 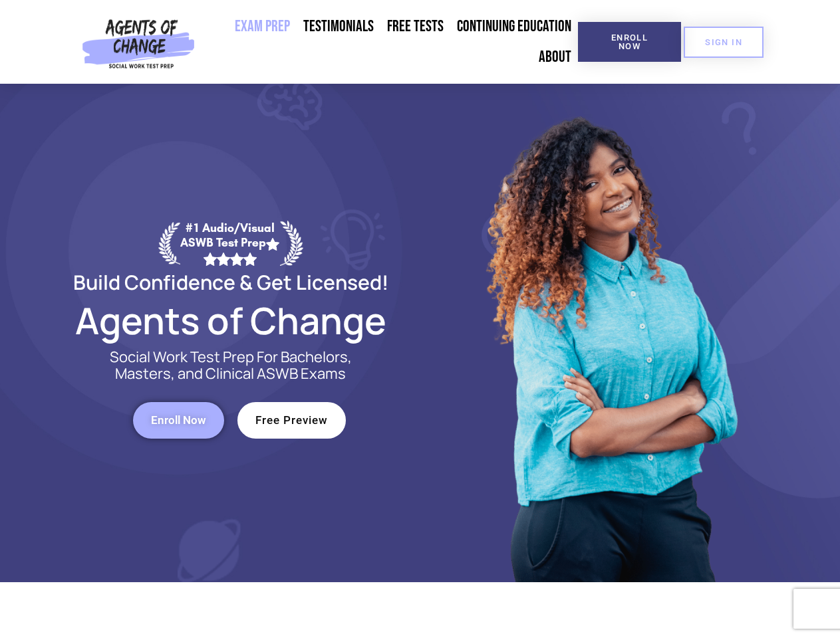 What do you see at coordinates (230, 242) in the screenshot?
I see `div: #1 Audio/Visual ASWB Test Prep` at bounding box center [230, 242].